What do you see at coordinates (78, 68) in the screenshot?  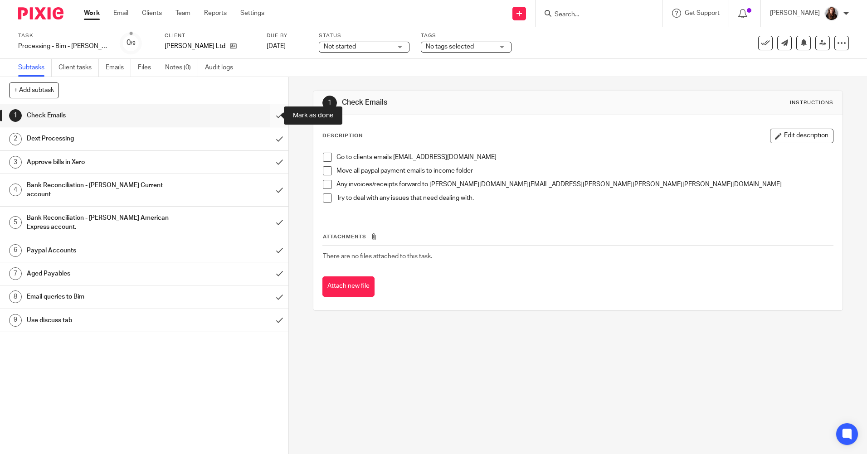 I see `a: Client tasks` at bounding box center [78, 68].